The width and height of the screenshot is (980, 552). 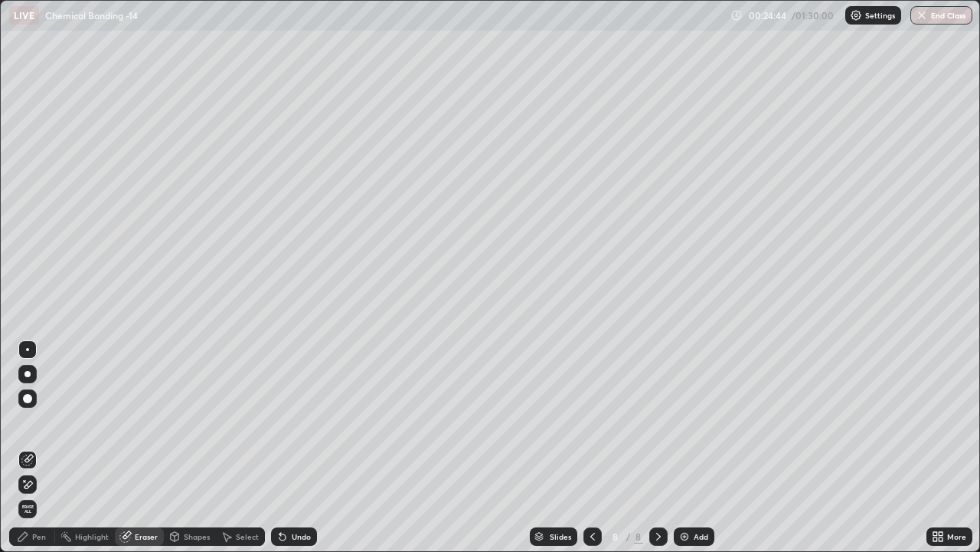 I want to click on button: End Class, so click(x=941, y=16).